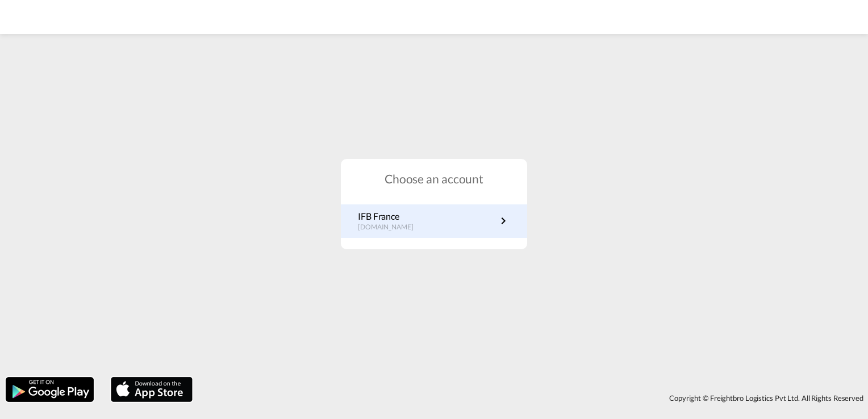 This screenshot has width=868, height=419. Describe the element at coordinates (392, 216) in the screenshot. I see `p: IFB France` at that location.